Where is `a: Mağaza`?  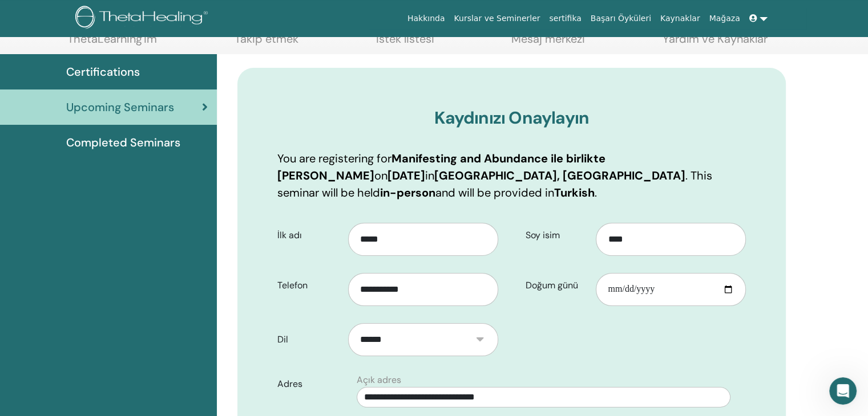 a: Mağaza is located at coordinates (724, 18).